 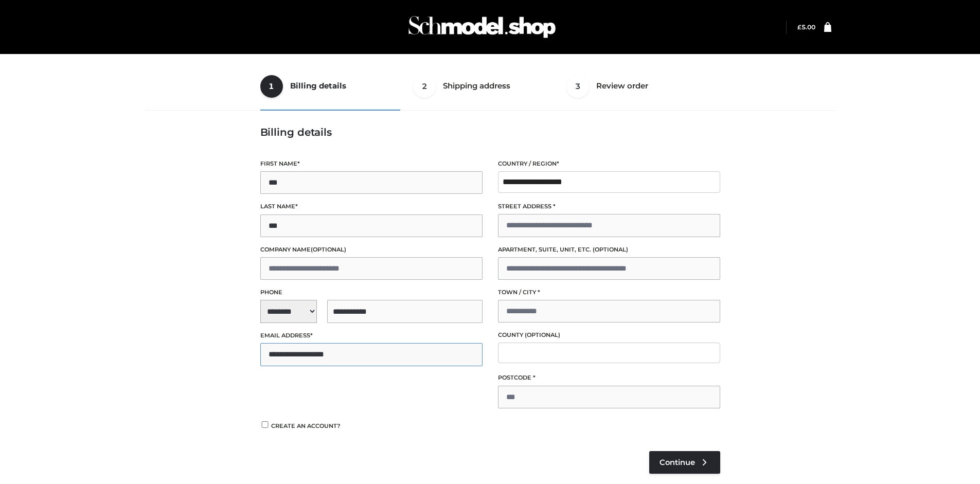 What do you see at coordinates (372, 292) in the screenshot?
I see `label: Phone` at bounding box center [372, 292].